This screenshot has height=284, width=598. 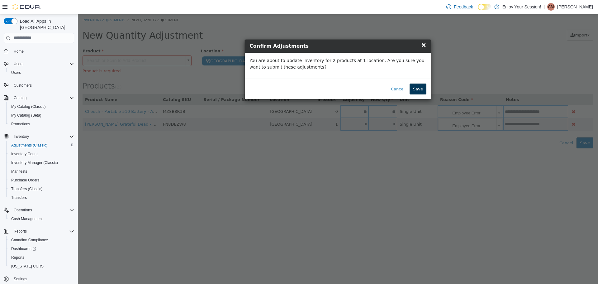 What do you see at coordinates (30, 240) in the screenshot?
I see `a: Canadian Compliance` at bounding box center [30, 240].